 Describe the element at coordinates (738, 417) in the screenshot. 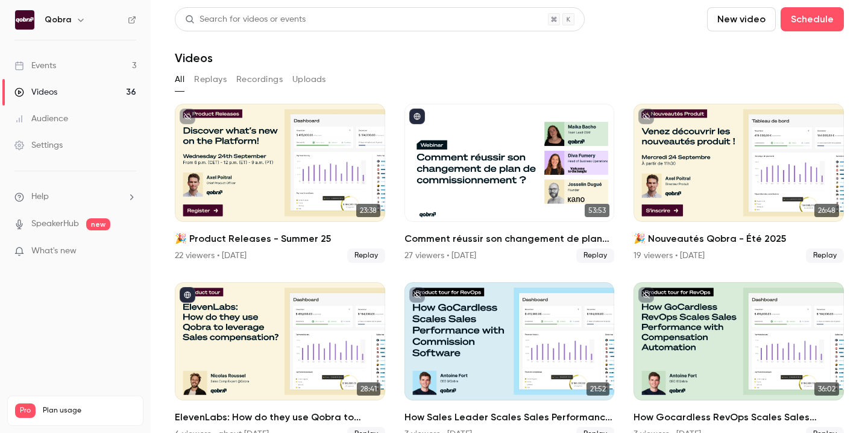

I see `h2: How Gocardless RevOps Scales Sales Performance with Compensation Automation` at that location.